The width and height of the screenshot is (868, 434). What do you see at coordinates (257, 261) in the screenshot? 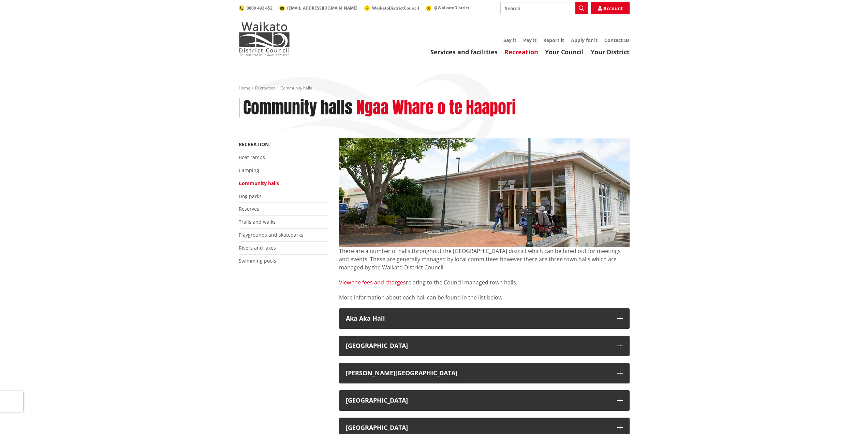
I see `a: Swimming pools` at bounding box center [257, 261].